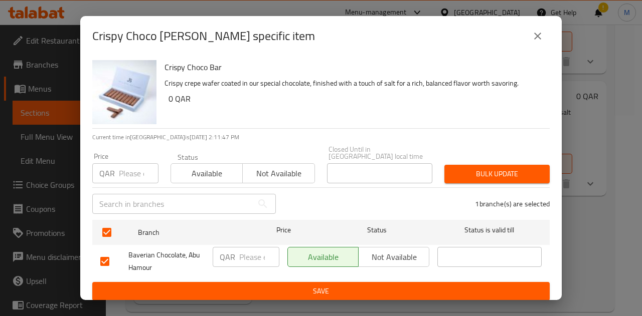 Image resolution: width=642 pixels, height=316 pixels. What do you see at coordinates (124, 92) in the screenshot?
I see `img: Crispy Choco Bar` at bounding box center [124, 92].